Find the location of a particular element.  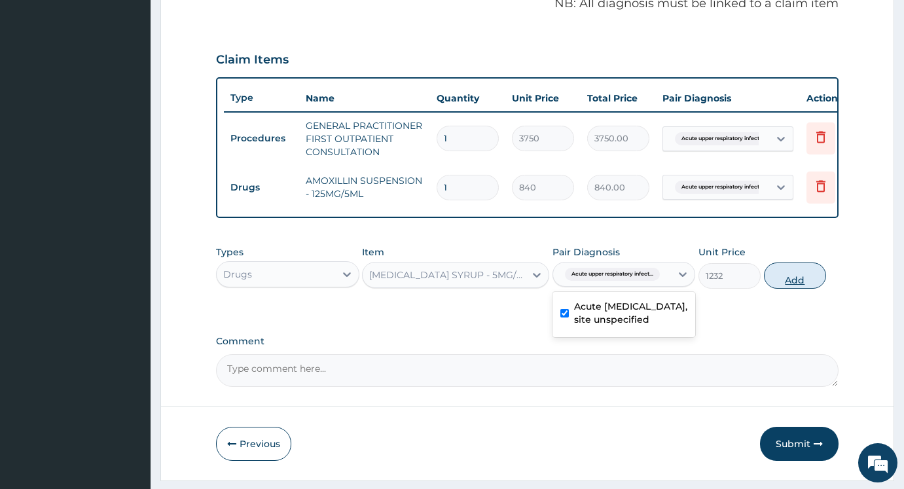

th: Total Price is located at coordinates (618, 98).